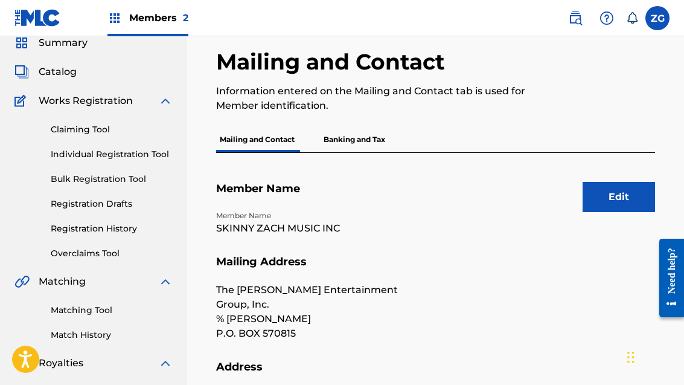 This screenshot has width=684, height=385. I want to click on a: Bulk Registration Tool, so click(112, 179).